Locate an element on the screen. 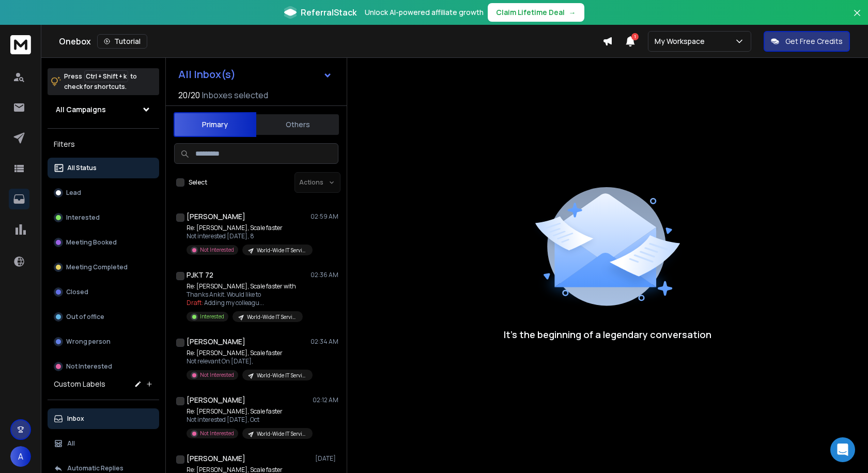  button: Interested is located at coordinates (103, 218).